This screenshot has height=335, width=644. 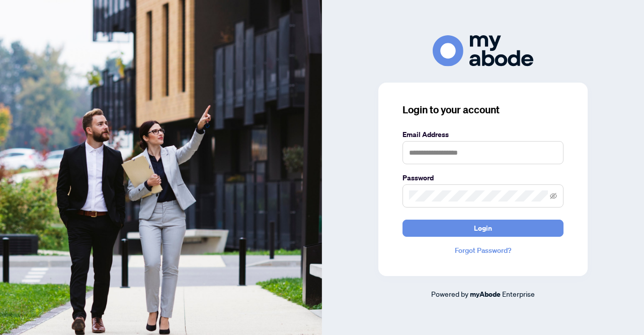 I want to click on img: ma-logo, so click(x=483, y=51).